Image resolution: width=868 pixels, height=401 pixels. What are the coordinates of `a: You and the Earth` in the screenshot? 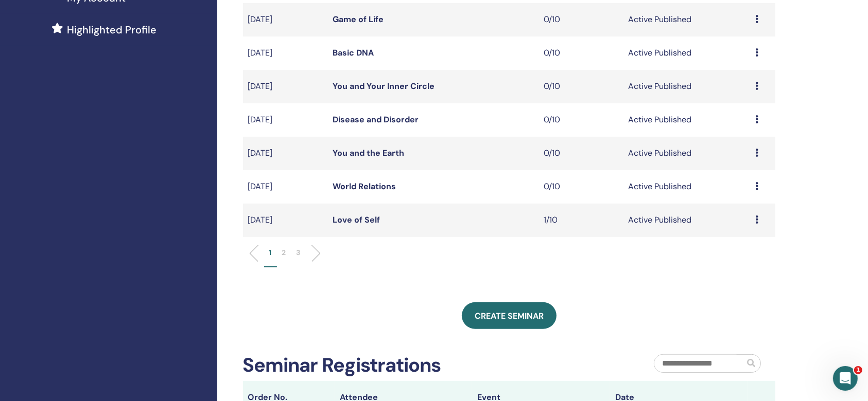 It's located at (368, 153).